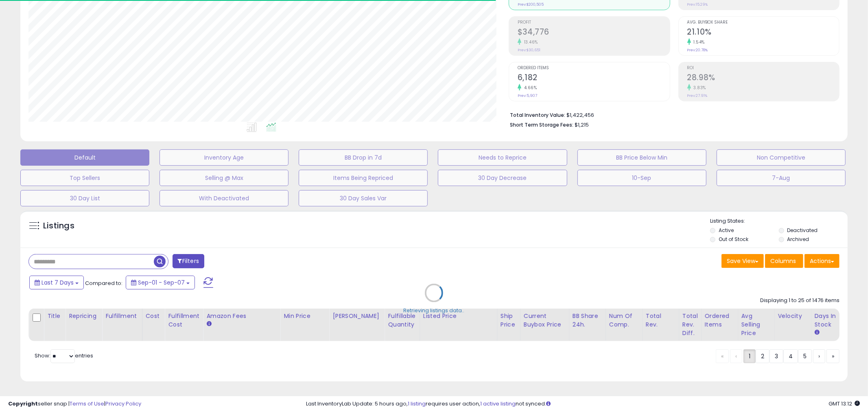  What do you see at coordinates (23, 403) in the screenshot?
I see `strong: Copyright` at bounding box center [23, 403].